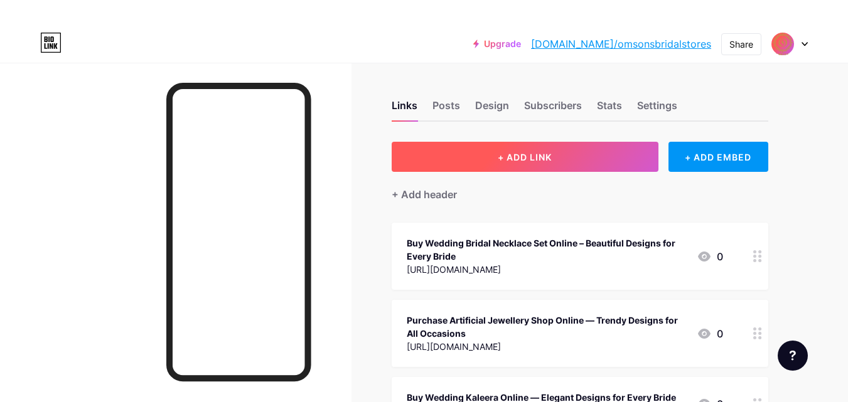 The image size is (848, 402). I want to click on div: Stats, so click(609, 109).